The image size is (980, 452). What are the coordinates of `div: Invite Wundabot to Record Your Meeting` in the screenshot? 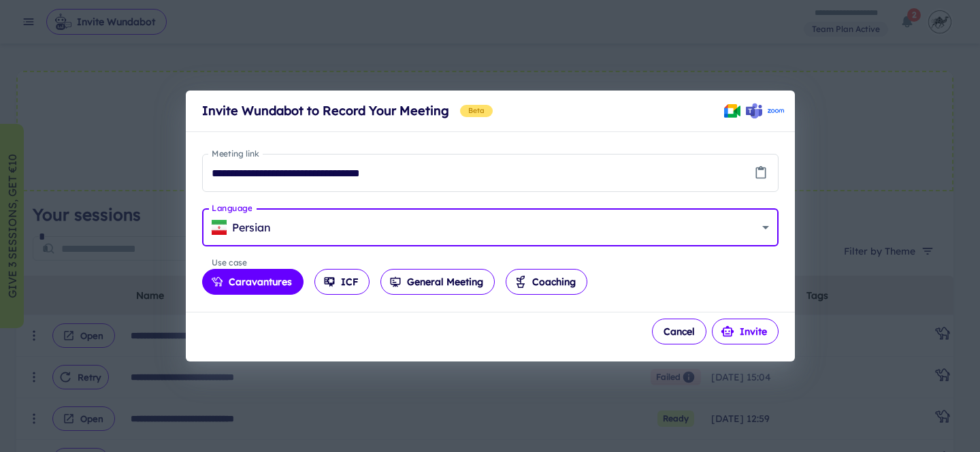 It's located at (463, 111).